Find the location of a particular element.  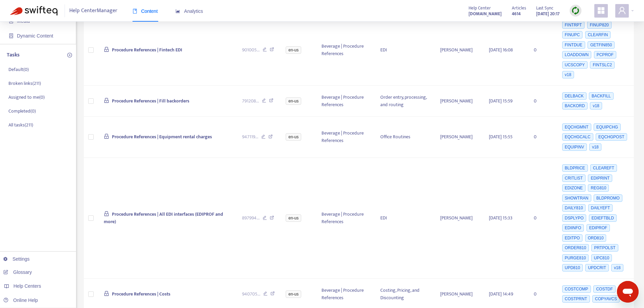

span: SHOWTRAN is located at coordinates (577, 198).